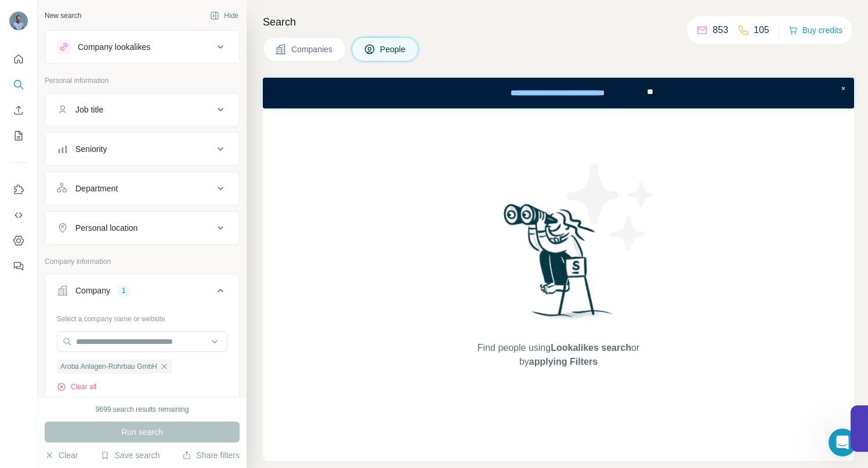  What do you see at coordinates (393, 49) in the screenshot?
I see `span: People` at bounding box center [393, 49].